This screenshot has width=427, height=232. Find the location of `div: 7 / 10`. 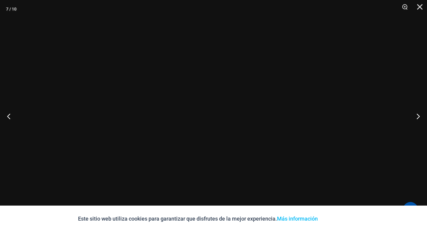

div: 7 / 10 is located at coordinates (11, 9).